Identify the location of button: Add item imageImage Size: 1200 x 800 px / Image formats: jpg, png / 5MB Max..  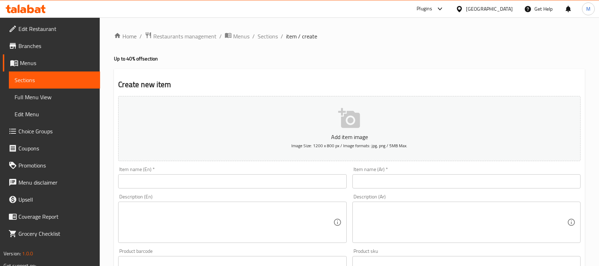
(349, 128).